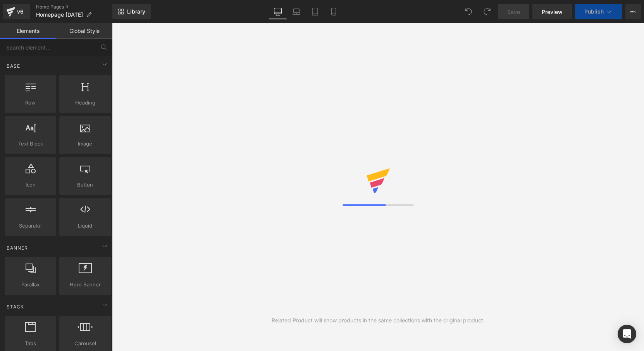 Image resolution: width=644 pixels, height=351 pixels. What do you see at coordinates (469, 12) in the screenshot?
I see `button: Undo` at bounding box center [469, 12].